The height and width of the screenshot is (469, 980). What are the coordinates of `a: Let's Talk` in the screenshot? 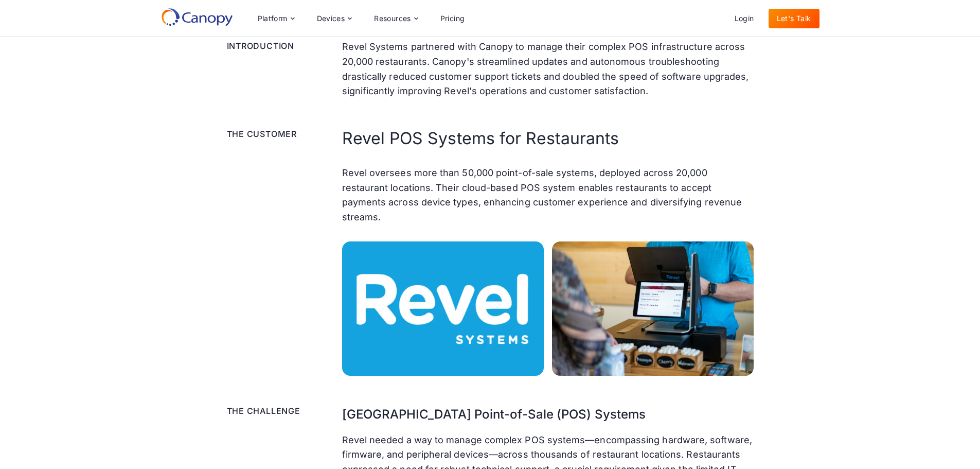 It's located at (794, 19).